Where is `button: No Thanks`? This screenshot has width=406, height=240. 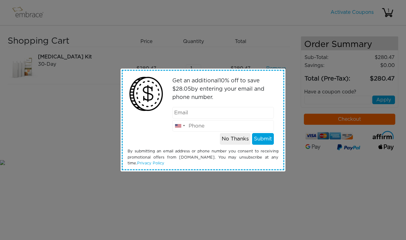 button: No Thanks is located at coordinates (235, 139).